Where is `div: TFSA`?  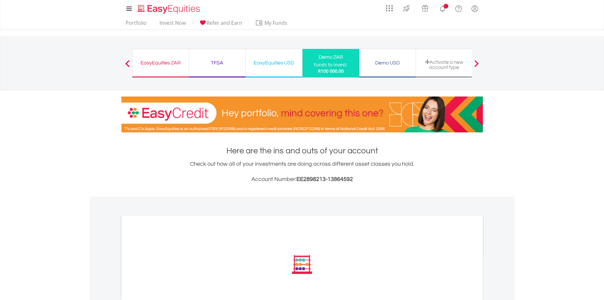 div: TFSA is located at coordinates (217, 63).